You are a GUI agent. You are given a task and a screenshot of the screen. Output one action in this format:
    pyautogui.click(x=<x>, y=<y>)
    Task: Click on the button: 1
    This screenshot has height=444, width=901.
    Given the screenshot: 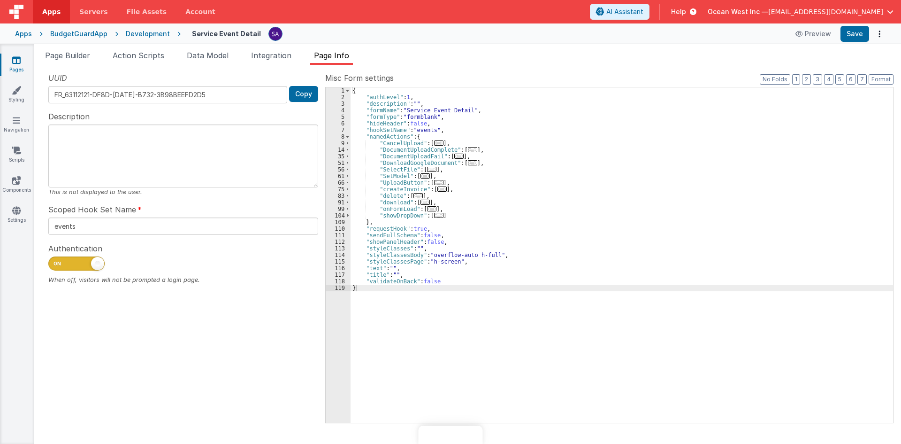 What is the action you would take?
    pyautogui.click(x=796, y=79)
    